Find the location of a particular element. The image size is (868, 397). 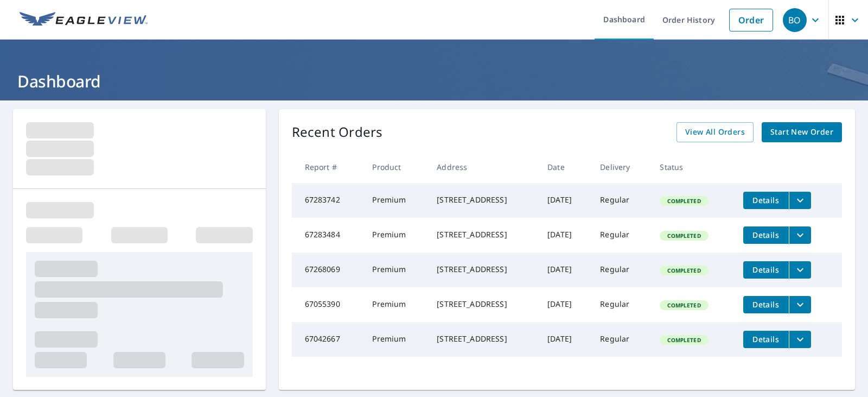

th: Status is located at coordinates (692, 167).